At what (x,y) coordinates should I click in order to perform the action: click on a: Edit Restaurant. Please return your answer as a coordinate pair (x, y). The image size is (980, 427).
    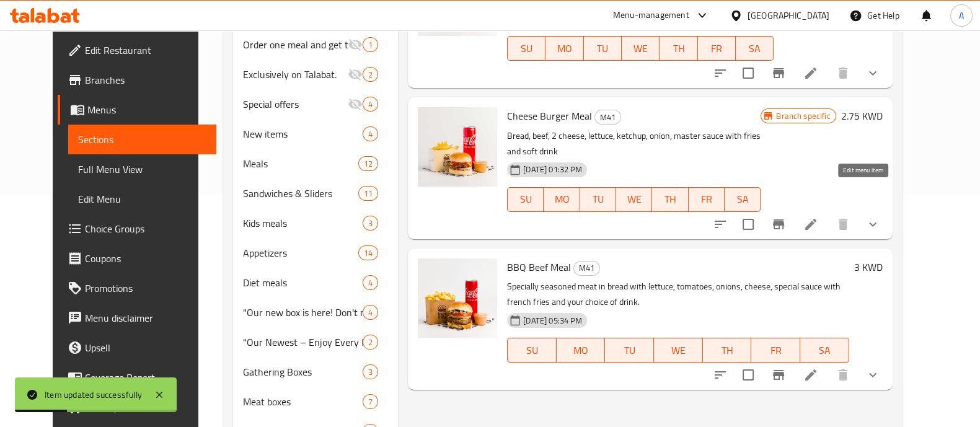
    Looking at the image, I should click on (137, 50).